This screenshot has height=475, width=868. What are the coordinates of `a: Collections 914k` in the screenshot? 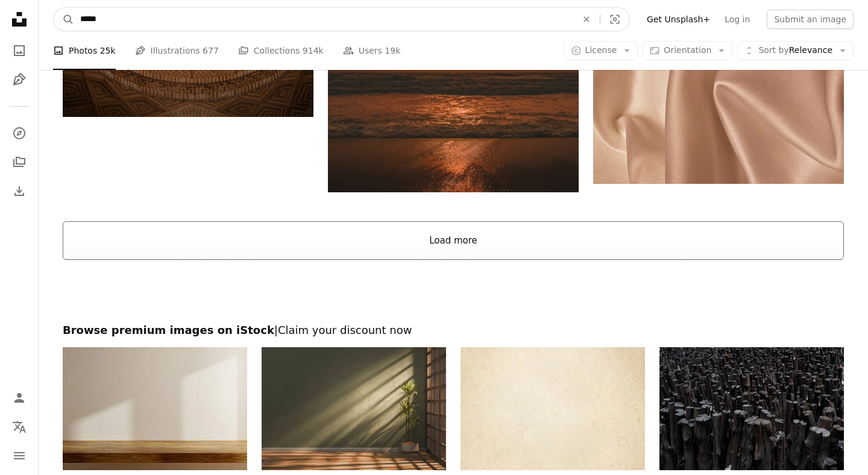 It's located at (281, 51).